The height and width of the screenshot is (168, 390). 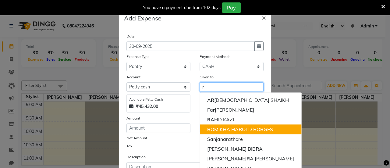 What do you see at coordinates (215, 57) in the screenshot?
I see `label: Payment Methods` at bounding box center [215, 57].